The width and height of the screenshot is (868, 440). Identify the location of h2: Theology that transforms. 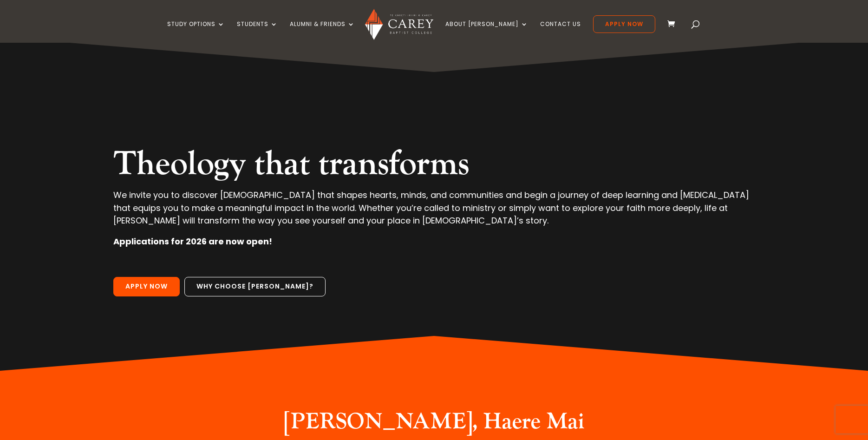
(434, 166).